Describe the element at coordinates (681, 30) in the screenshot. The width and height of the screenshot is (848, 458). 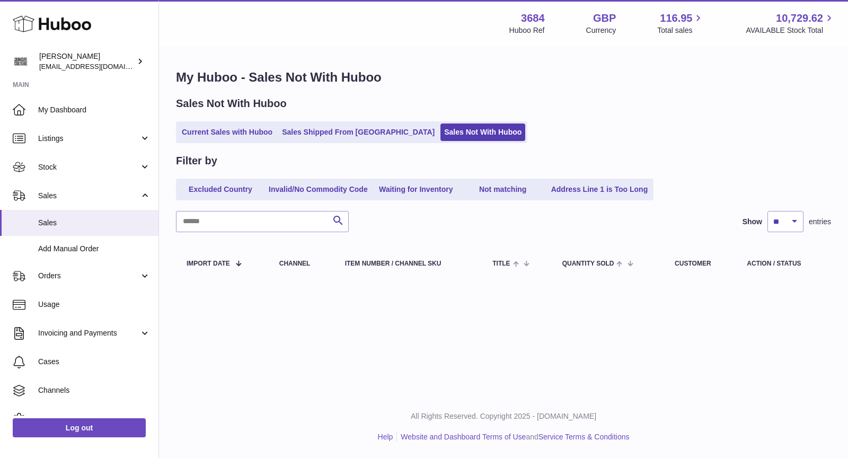
I see `span: Total sales` at that location.